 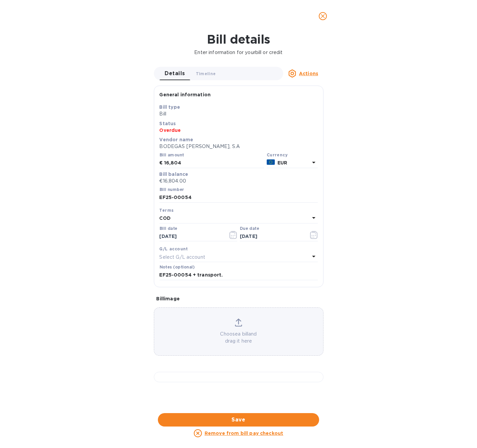 What do you see at coordinates (323, 16) in the screenshot?
I see `button: close` at bounding box center [323, 16].